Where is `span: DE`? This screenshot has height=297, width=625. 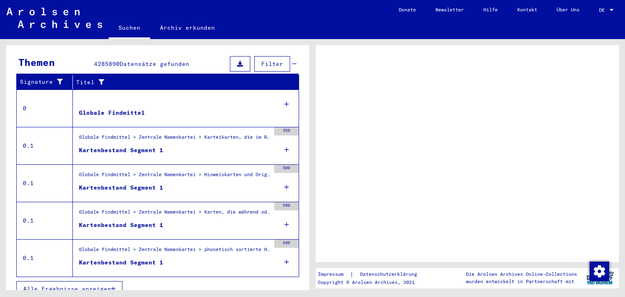
span: DE is located at coordinates (604, 10).